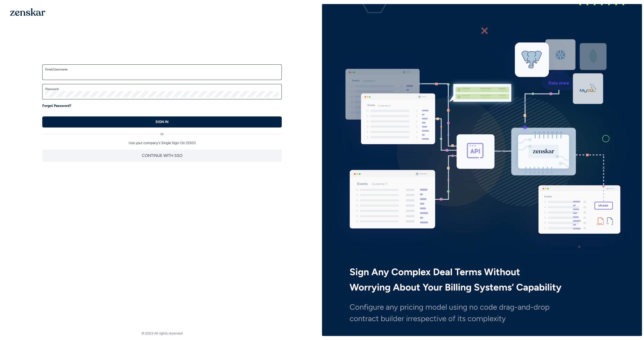 The width and height of the screenshot is (644, 340). I want to click on p: Forgot Password?, so click(57, 106).